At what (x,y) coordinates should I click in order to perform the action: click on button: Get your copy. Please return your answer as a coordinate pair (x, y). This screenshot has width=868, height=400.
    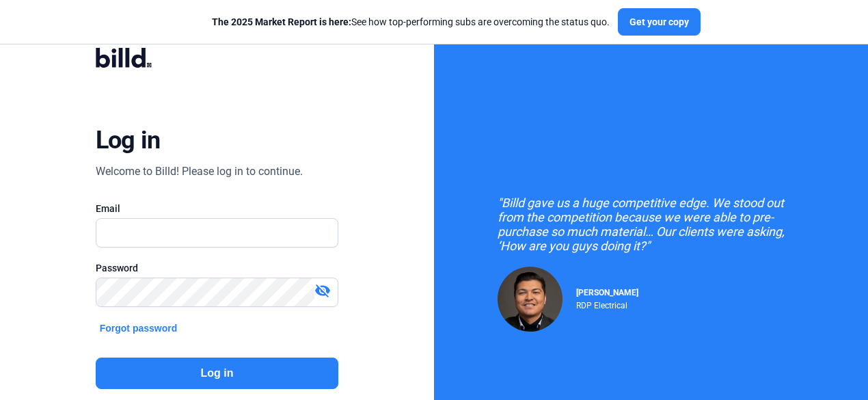
    Looking at the image, I should click on (658, 22).